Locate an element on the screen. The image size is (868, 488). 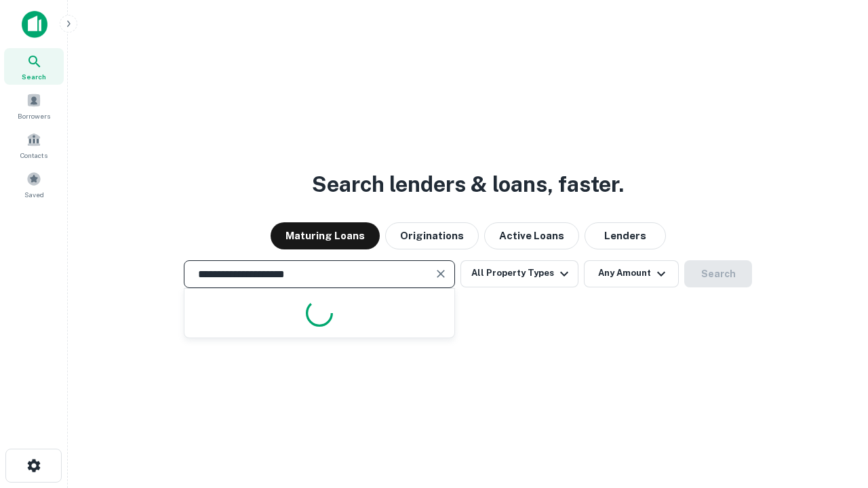
img: capitalize-icon.png is located at coordinates (34, 24).